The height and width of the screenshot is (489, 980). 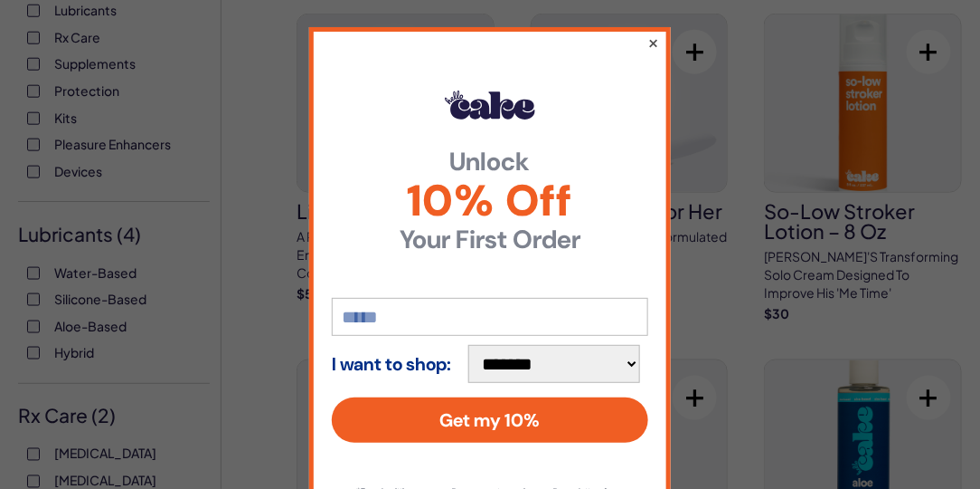 I want to click on strong: Your First Order, so click(x=490, y=239).